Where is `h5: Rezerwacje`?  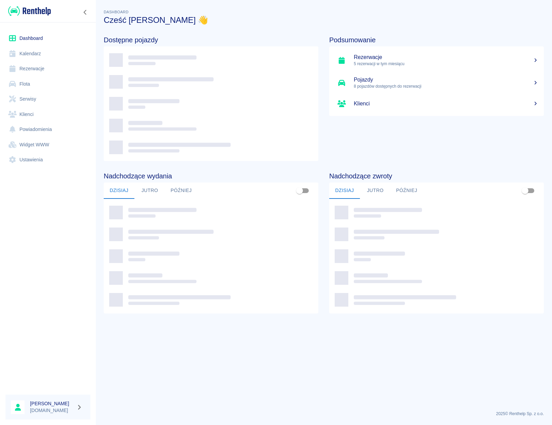
h5: Rezerwacje is located at coordinates (446, 57).